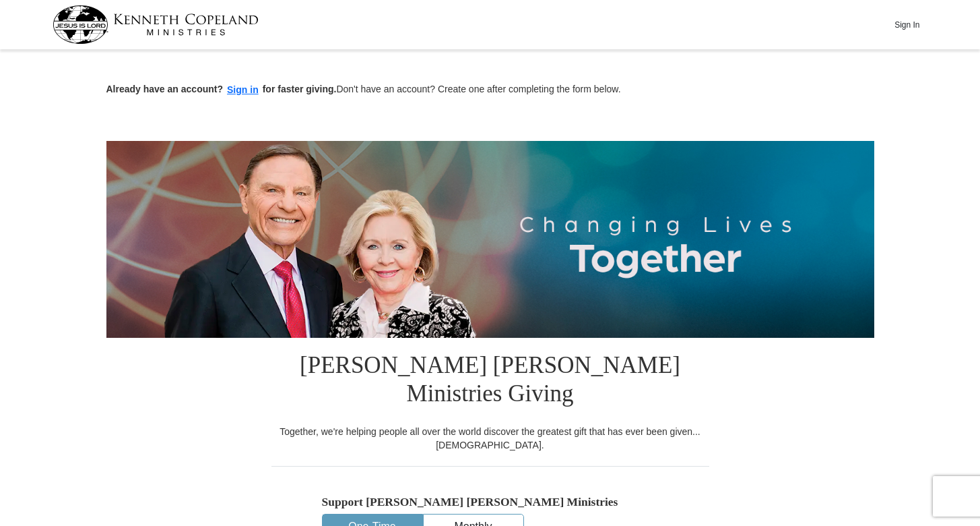 This screenshot has width=980, height=526. I want to click on img: kcm-header-logo.svg, so click(156, 24).